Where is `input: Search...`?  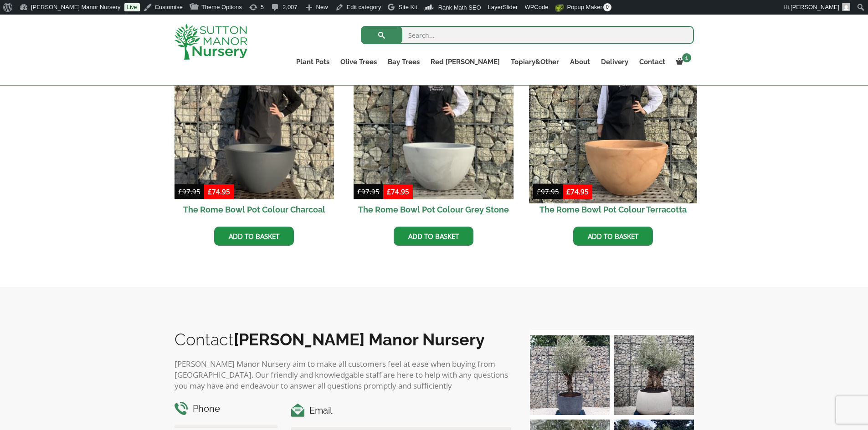 input: Search... is located at coordinates (527, 35).